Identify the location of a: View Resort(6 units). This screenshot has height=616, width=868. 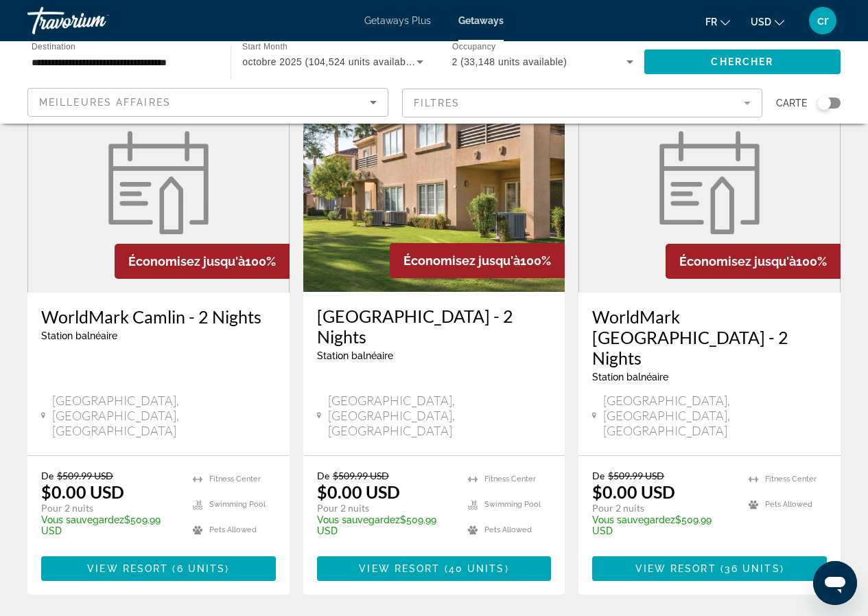
(158, 569).